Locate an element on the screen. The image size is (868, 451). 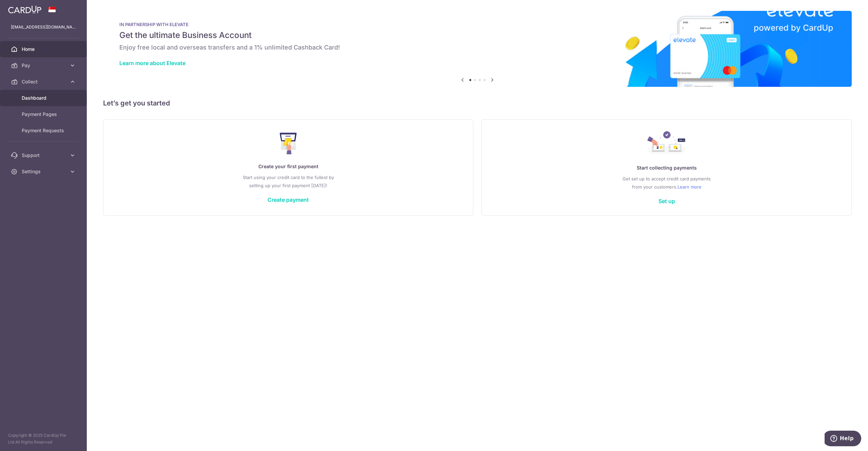
a: Learn more about Elevate is located at coordinates (152, 63).